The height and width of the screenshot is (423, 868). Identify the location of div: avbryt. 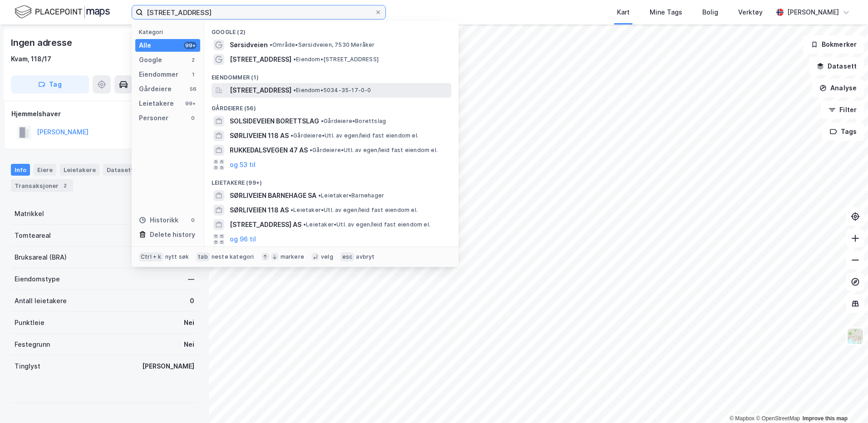
(365, 257).